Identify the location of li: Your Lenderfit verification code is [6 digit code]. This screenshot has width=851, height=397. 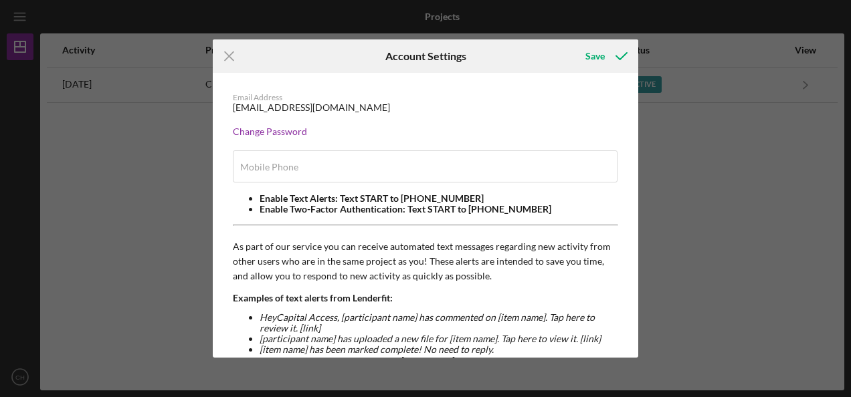
(439, 361).